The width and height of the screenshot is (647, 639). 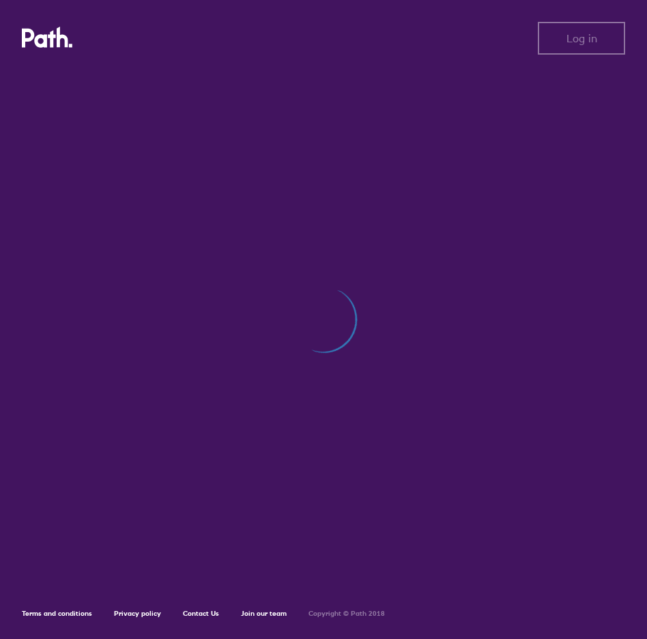 I want to click on a: Terms and conditions, so click(x=57, y=613).